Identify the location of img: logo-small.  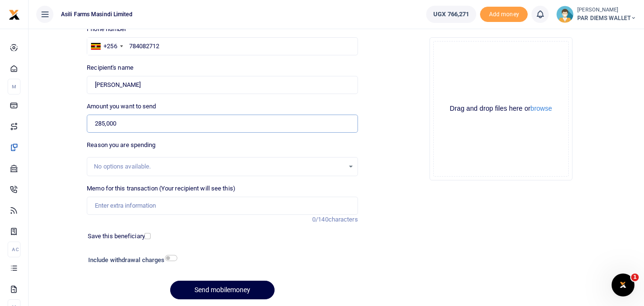
(14, 15).